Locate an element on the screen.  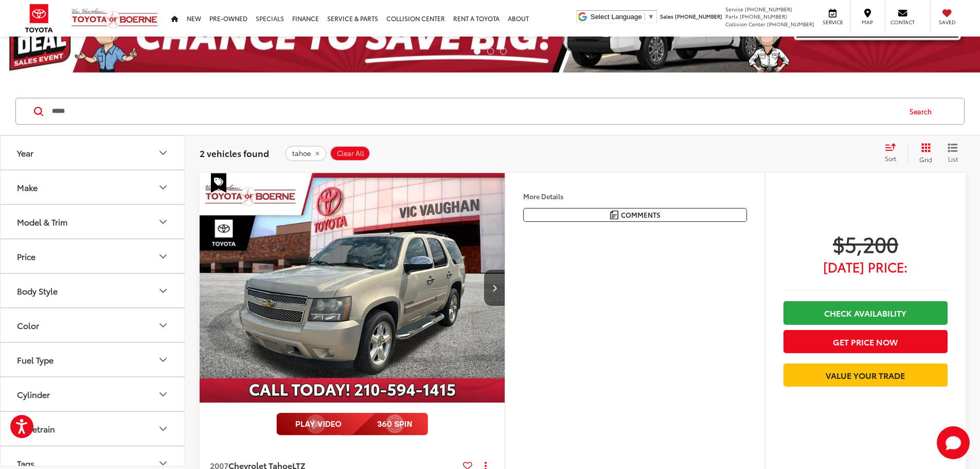
button: Clear All is located at coordinates (350, 154).